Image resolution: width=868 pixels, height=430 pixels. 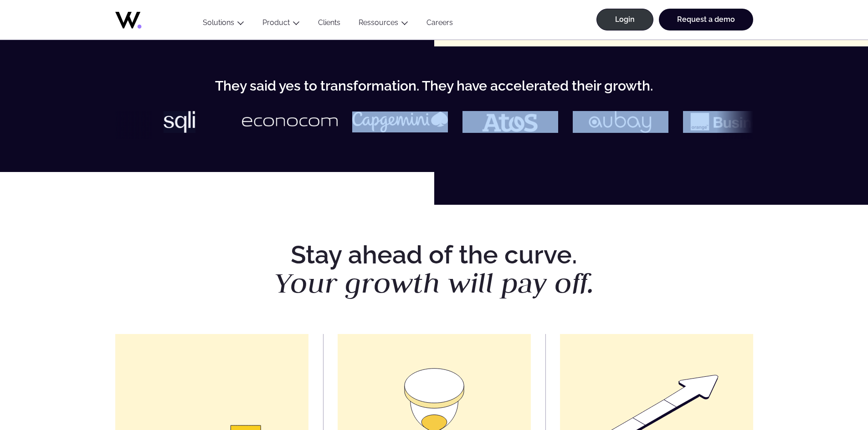 I want to click on a: Ressources, so click(x=378, y=22).